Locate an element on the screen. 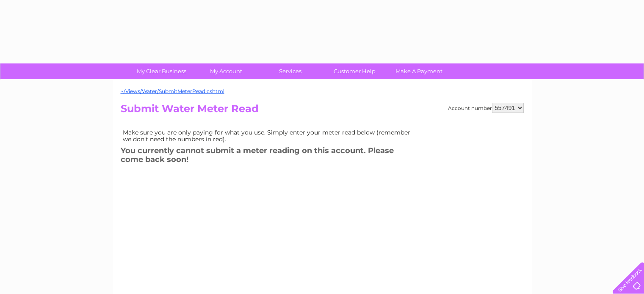 The width and height of the screenshot is (644, 294). a: Services is located at coordinates (290, 71).